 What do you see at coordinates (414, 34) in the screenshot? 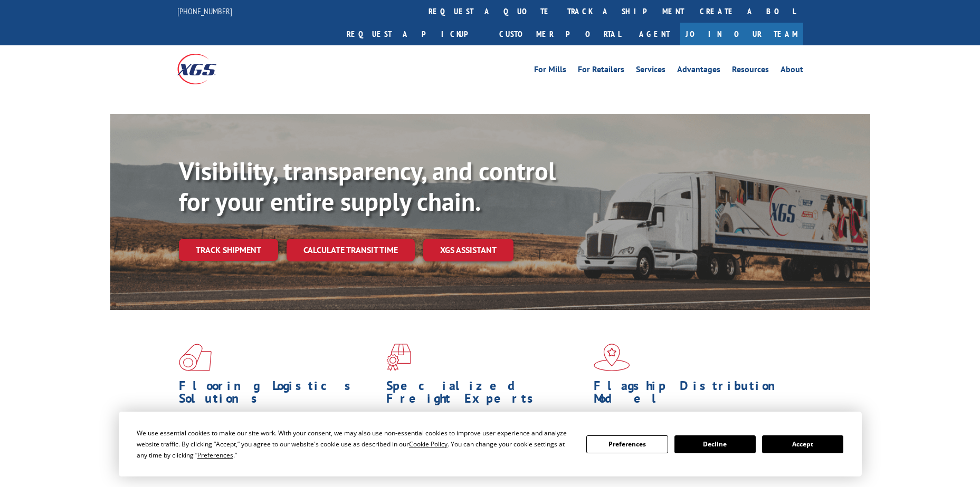
I see `a: Request a pickup` at bounding box center [414, 34].